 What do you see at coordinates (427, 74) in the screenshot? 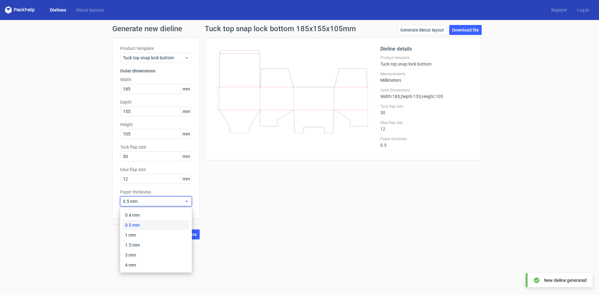
I see `label: Measurements` at bounding box center [427, 74].